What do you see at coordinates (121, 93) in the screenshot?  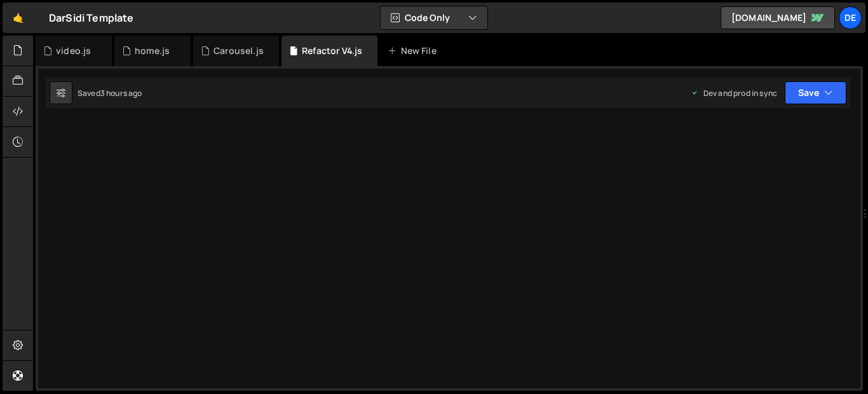 I see `div: 3 hours ago` at bounding box center [121, 93].